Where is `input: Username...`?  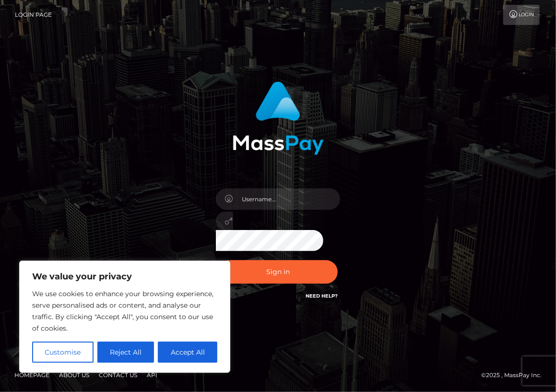
input: Username... is located at coordinates (287, 199).